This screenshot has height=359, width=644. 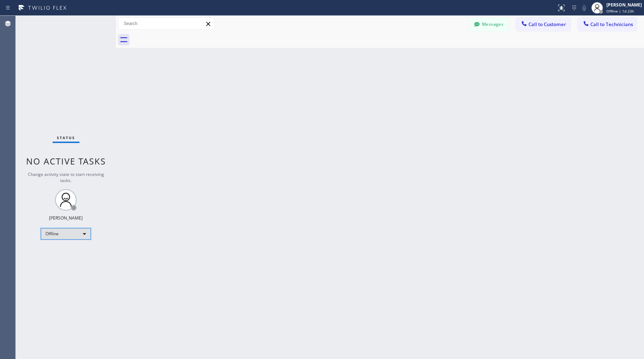 What do you see at coordinates (166, 24) in the screenshot?
I see `input: Search` at bounding box center [166, 24].